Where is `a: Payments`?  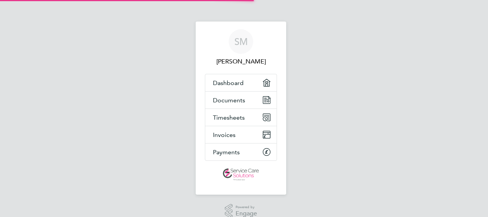
a: Payments is located at coordinates (241, 152).